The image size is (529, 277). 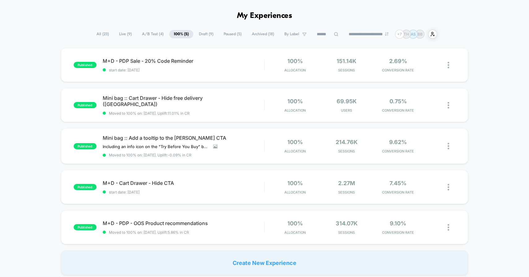 What do you see at coordinates (398, 224) in the screenshot?
I see `span: 9.10%` at bounding box center [398, 224].